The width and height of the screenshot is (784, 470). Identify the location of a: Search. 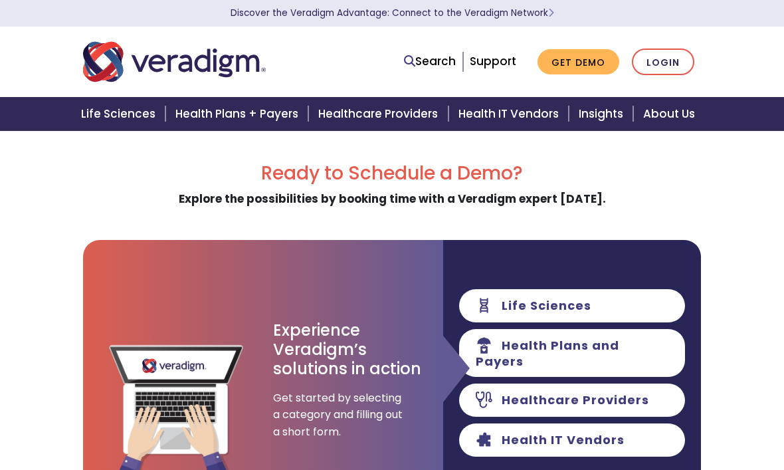
(430, 61).